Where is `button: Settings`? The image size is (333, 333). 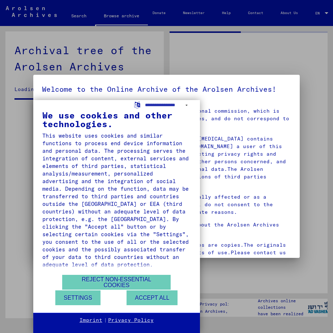 button: Settings is located at coordinates (78, 298).